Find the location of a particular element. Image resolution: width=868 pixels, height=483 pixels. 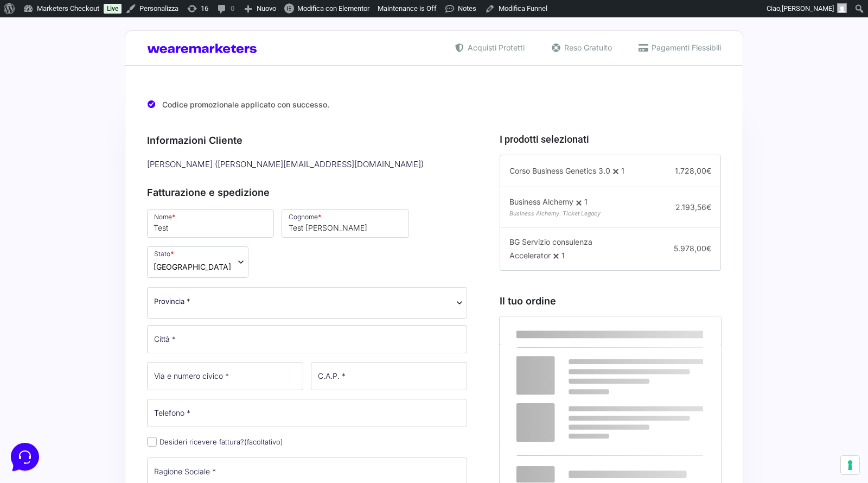

span: Corso Business Genetics 3.0 is located at coordinates (559, 171).